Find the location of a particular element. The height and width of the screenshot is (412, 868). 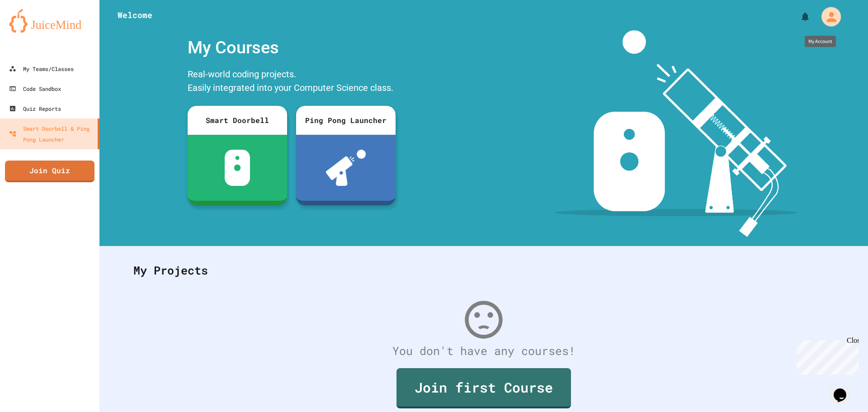

div: Chat with us now!Close is located at coordinates (33, 31).